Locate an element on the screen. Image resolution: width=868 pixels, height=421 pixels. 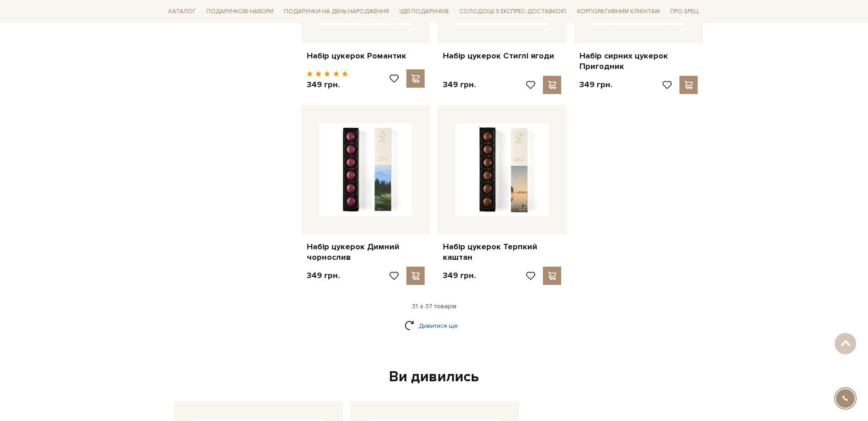
a: Подарункові набори is located at coordinates (240, 11).